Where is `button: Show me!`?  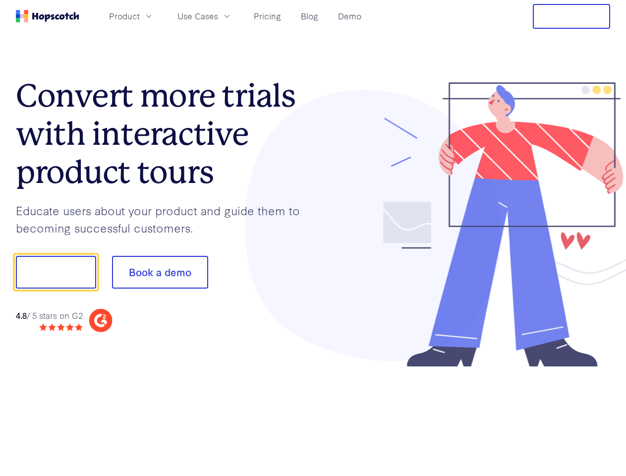
button: Show me! is located at coordinates (56, 272).